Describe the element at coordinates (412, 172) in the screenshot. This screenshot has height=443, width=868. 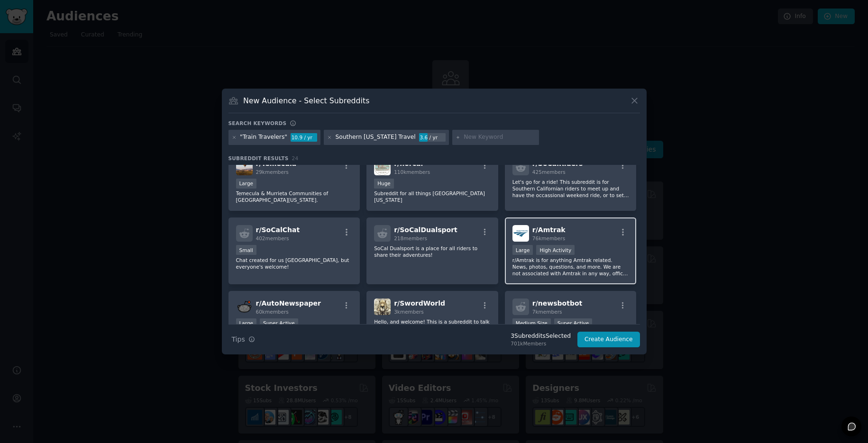
I see `span: 110k members` at that location.